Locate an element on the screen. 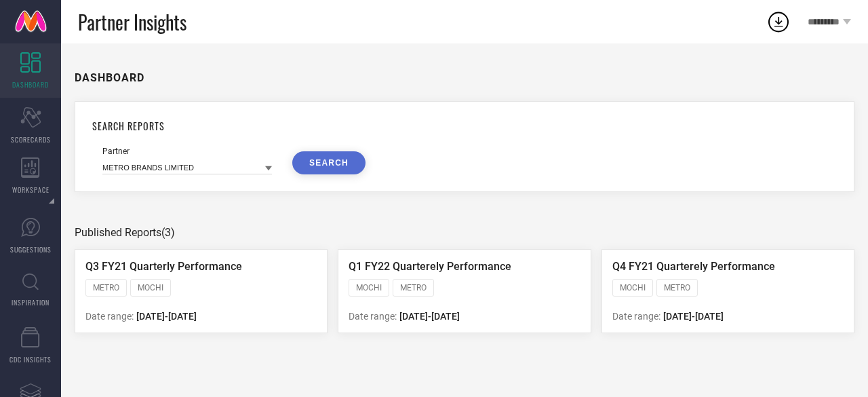 The height and width of the screenshot is (397, 868). div: Partner is located at coordinates (187, 152).